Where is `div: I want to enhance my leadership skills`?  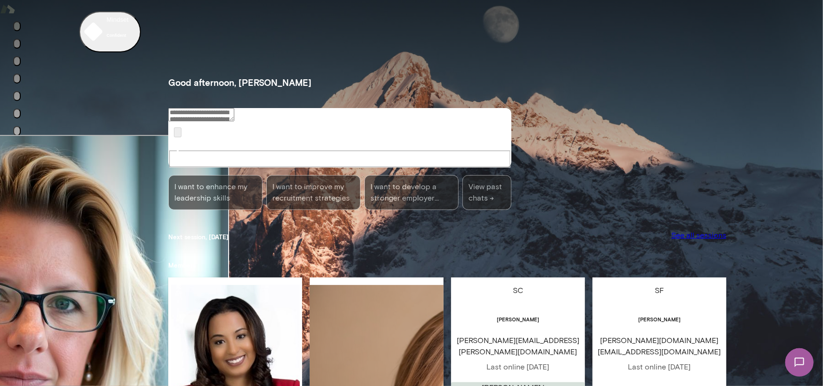
div: I want to enhance my leadership skills is located at coordinates (216, 192).